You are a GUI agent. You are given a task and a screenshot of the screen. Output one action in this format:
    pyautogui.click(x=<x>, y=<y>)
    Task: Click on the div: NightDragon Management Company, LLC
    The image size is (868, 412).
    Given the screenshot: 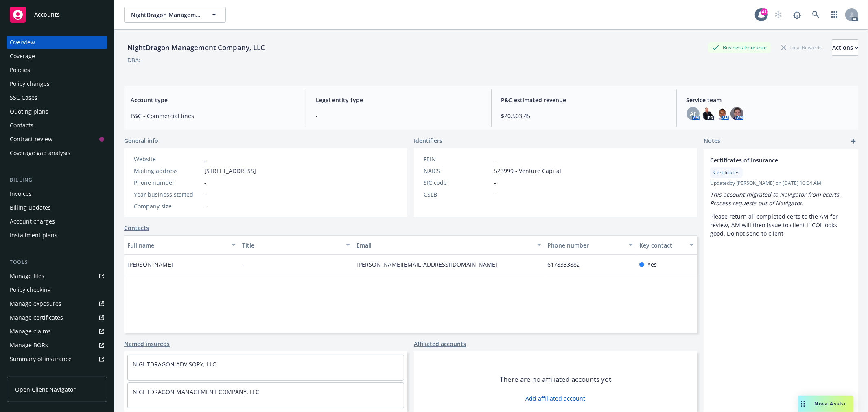 What is the action you would take?
    pyautogui.click(x=196, y=47)
    